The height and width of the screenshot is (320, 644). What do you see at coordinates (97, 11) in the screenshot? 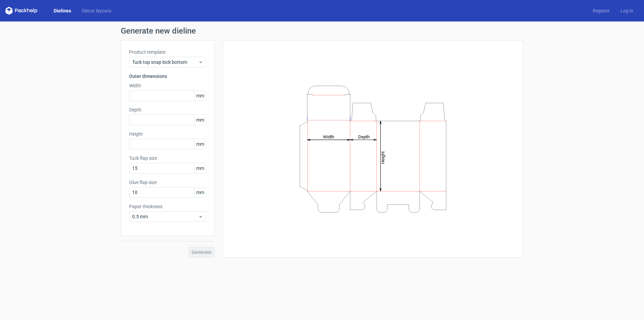
I see `a: Diecut layouts` at bounding box center [97, 11].